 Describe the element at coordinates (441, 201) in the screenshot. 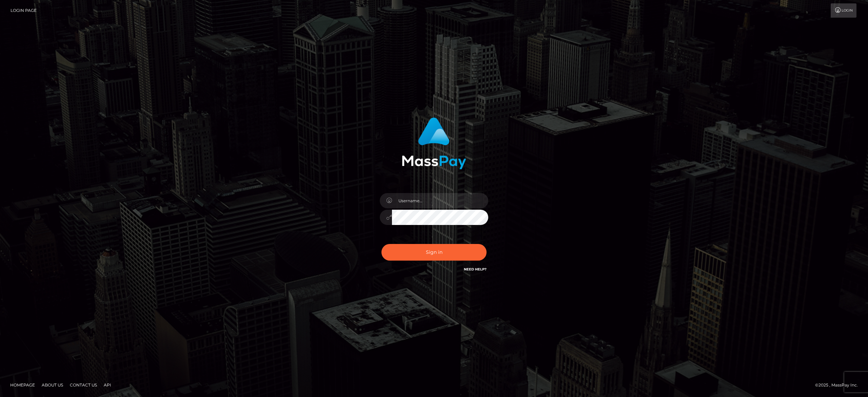

I see `input: Username...` at that location.